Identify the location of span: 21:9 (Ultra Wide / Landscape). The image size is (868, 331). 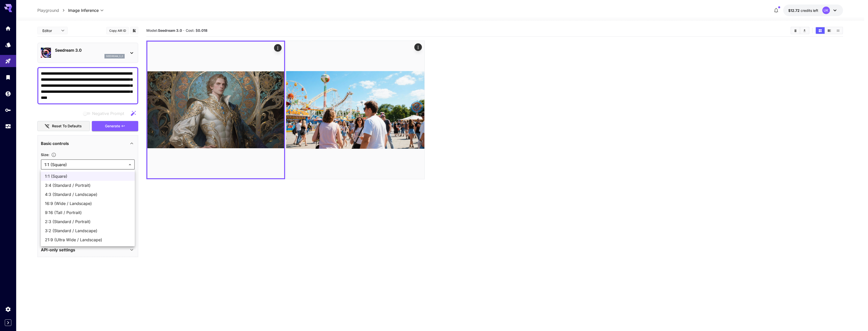
(88, 240).